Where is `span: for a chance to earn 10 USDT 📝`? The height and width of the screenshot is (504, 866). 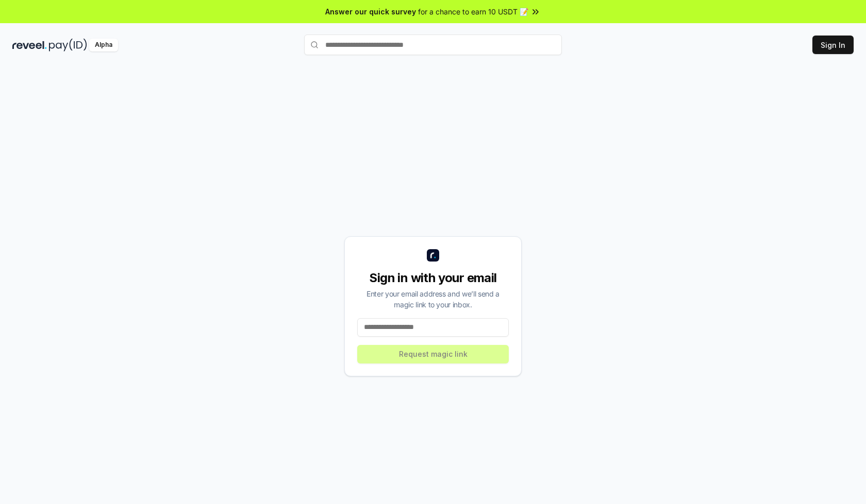
span: for a chance to earn 10 USDT 📝 is located at coordinates (473, 11).